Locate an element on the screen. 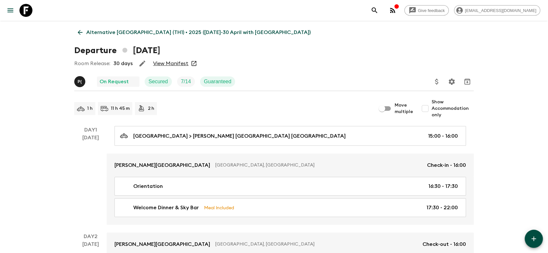  p: Welcome Dinner & Sky Bar is located at coordinates (166, 208).